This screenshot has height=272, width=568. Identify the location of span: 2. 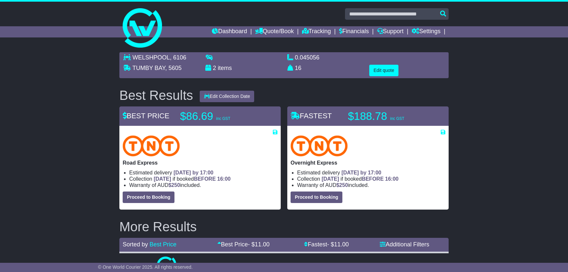
(215, 68).